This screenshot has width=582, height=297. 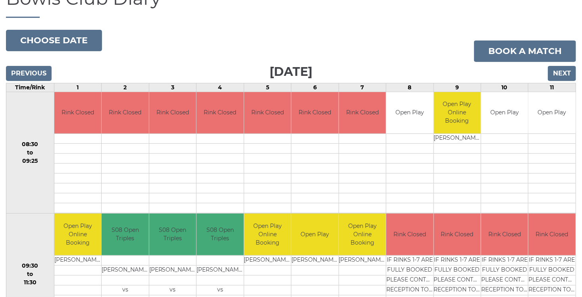 I want to click on input: Next, so click(x=562, y=74).